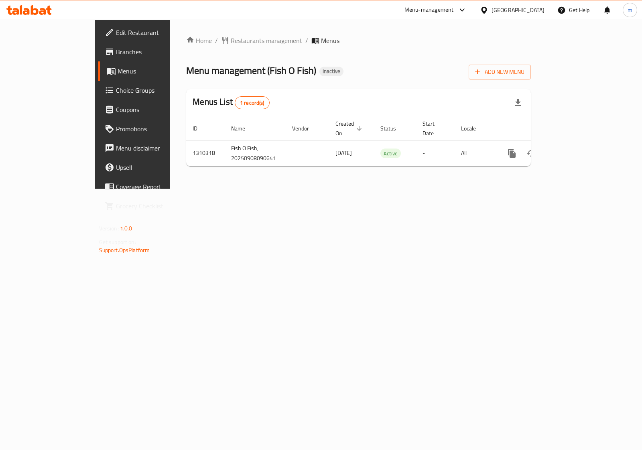 This screenshot has width=642, height=450. What do you see at coordinates (156, 90) in the screenshot?
I see `span: Choice Groups` at bounding box center [156, 90].